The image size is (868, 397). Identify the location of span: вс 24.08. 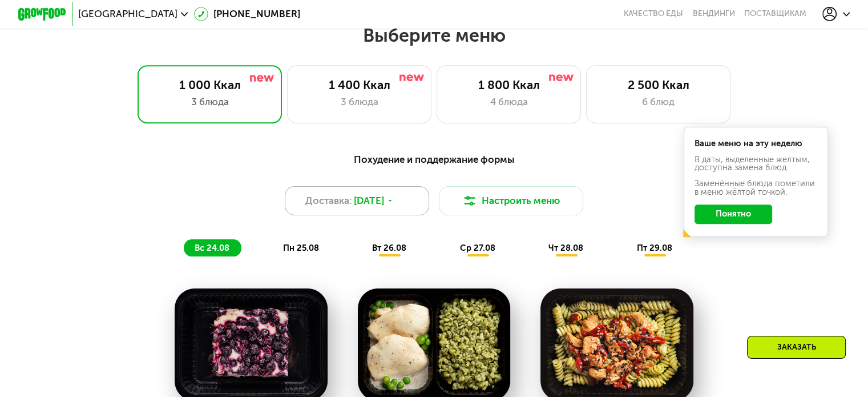
(212, 248).